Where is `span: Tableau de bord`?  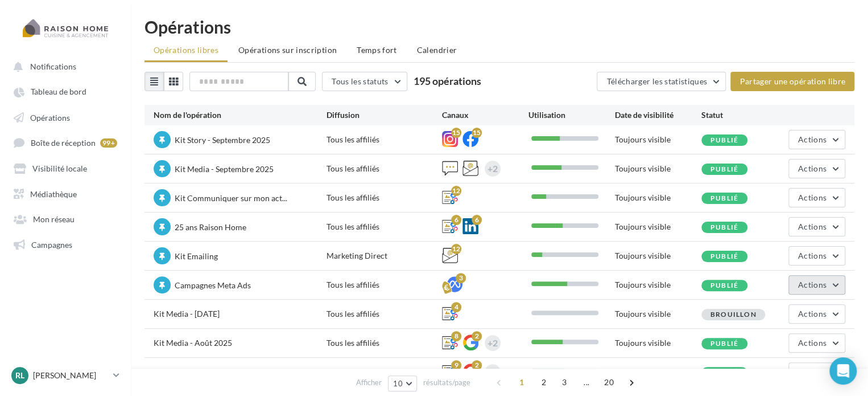
span: Tableau de bord is located at coordinates (58, 92).